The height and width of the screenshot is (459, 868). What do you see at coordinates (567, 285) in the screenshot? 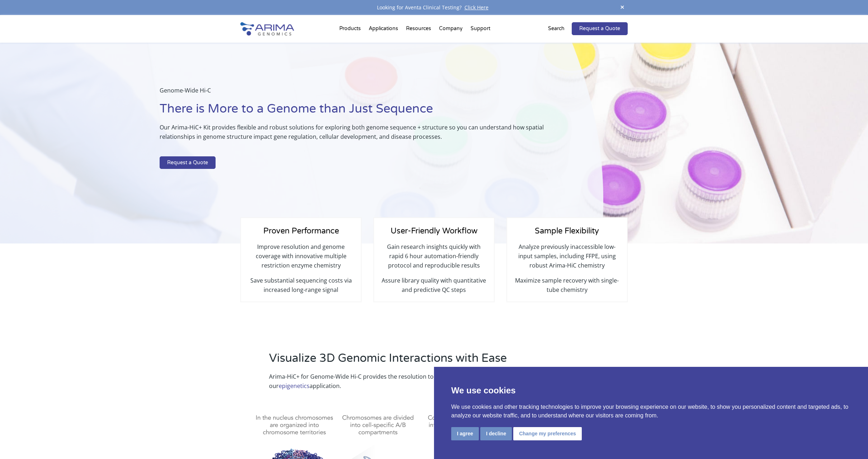
I see `p: Maximize sample recovery with single-tube chemistry` at bounding box center [567, 285].